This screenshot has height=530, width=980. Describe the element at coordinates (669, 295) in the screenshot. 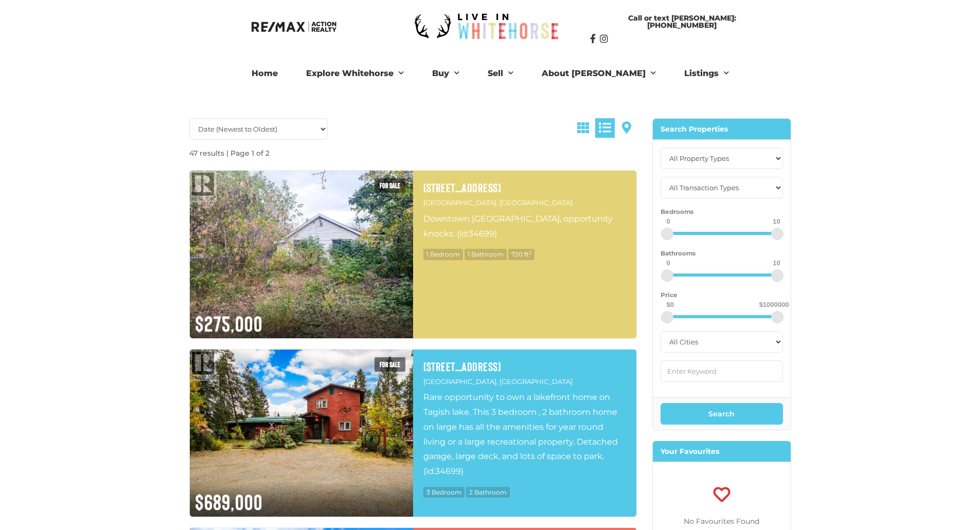

I see `small: Price` at that location.